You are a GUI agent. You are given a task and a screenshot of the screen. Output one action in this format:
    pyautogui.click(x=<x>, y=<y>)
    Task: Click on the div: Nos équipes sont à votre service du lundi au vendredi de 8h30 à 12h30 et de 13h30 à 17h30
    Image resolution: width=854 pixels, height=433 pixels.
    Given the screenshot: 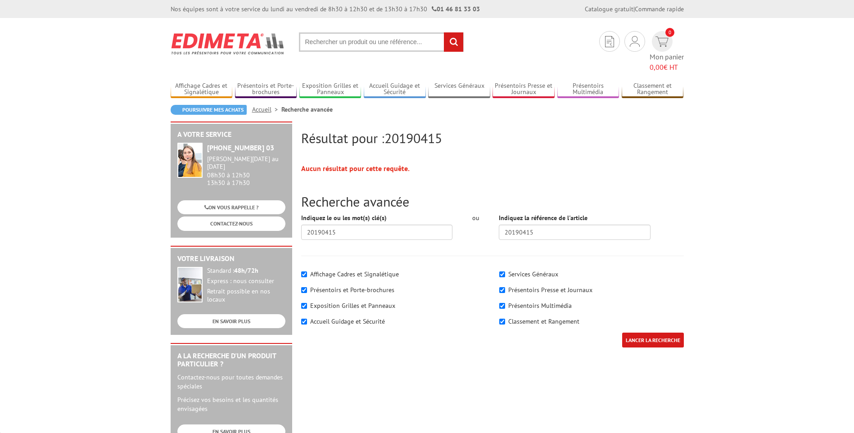 What is the action you would take?
    pyautogui.click(x=325, y=9)
    